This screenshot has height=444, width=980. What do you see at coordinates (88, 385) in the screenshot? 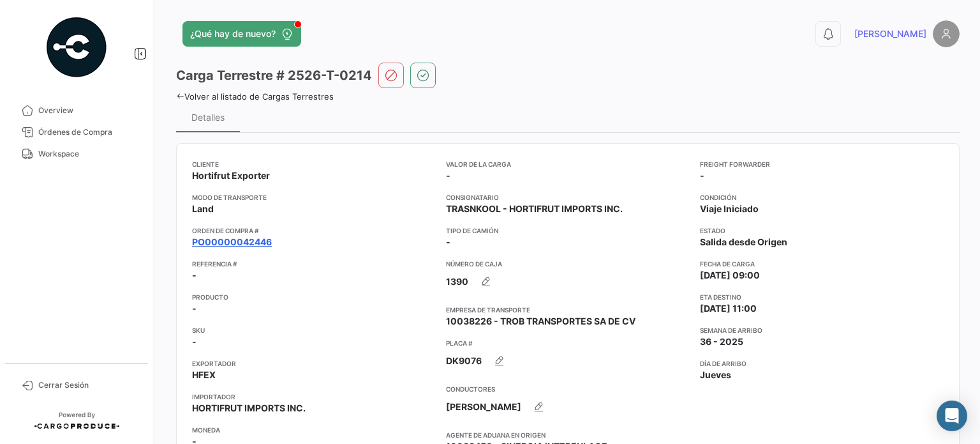
I see `span: Cerrar Sesión` at bounding box center [88, 385].